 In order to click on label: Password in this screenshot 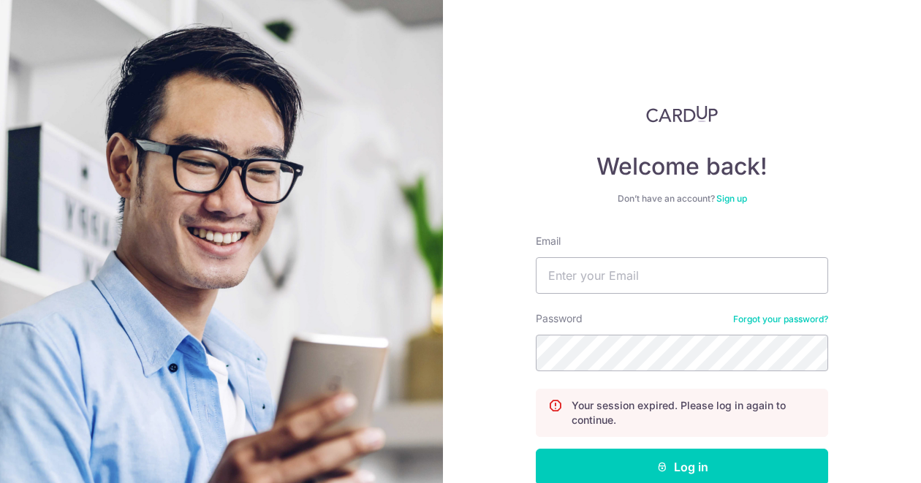, I will do `click(559, 319)`.